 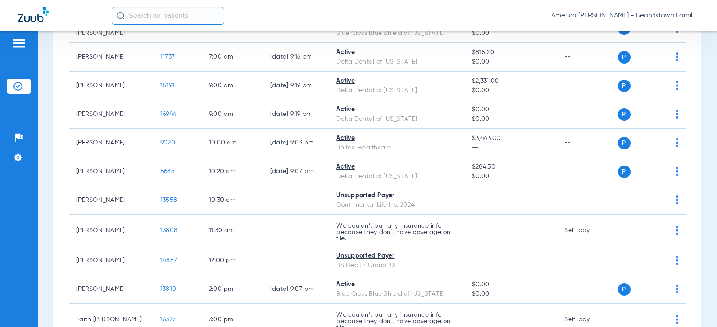 I want to click on span: $2,331.00, so click(x=511, y=81).